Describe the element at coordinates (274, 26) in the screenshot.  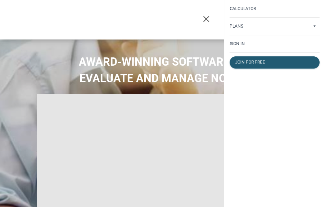
I see `button: Plans` at that location.